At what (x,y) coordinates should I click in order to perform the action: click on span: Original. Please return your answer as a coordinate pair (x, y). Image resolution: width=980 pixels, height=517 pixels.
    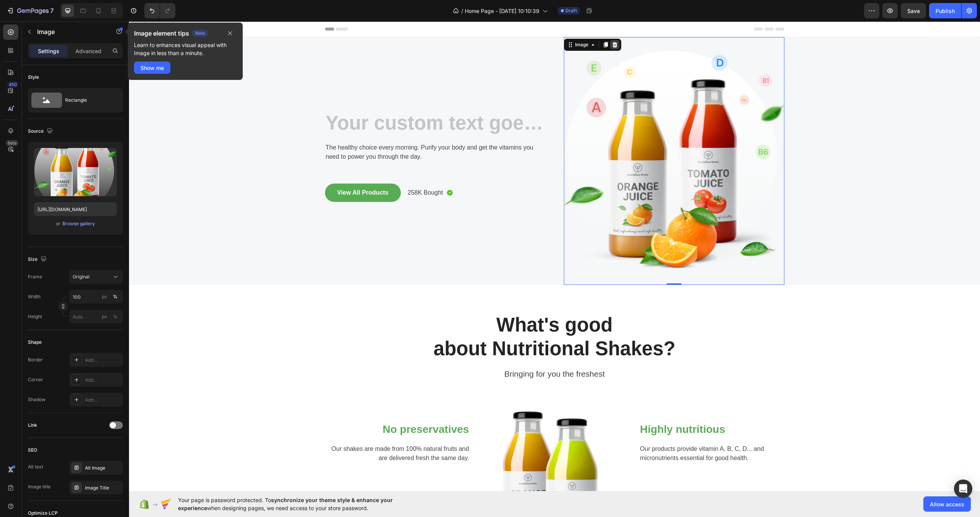
    Looking at the image, I should click on (81, 277).